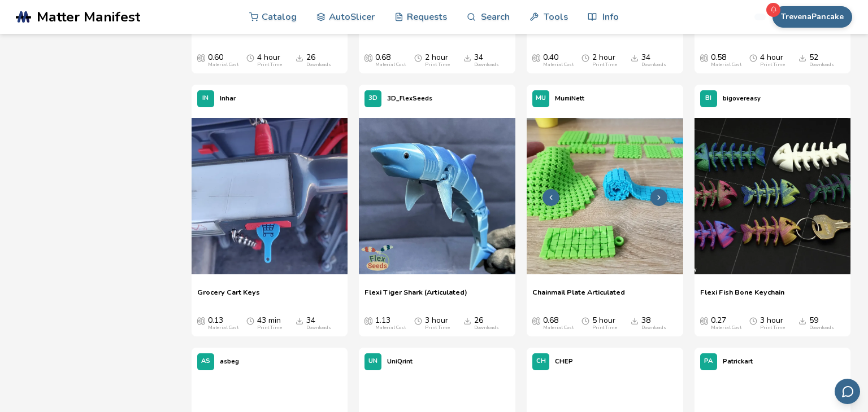 The width and height of the screenshot is (868, 412). I want to click on div: 0.60, so click(223, 60).